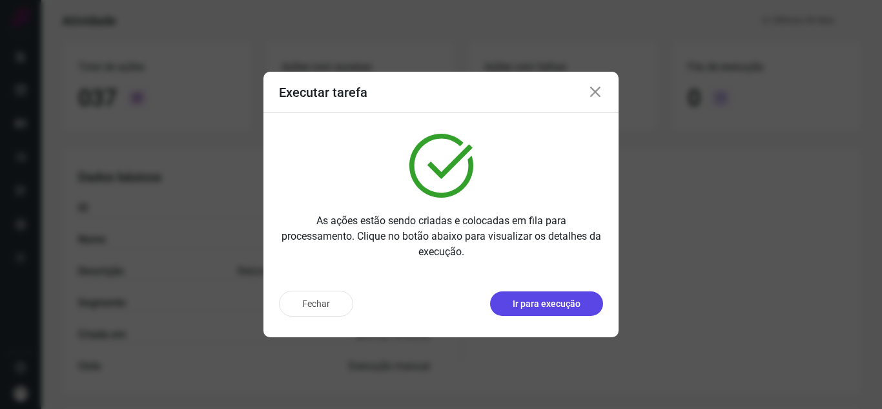 This screenshot has width=882, height=409. Describe the element at coordinates (546, 303) in the screenshot. I see `button: Ir para execução` at that location.